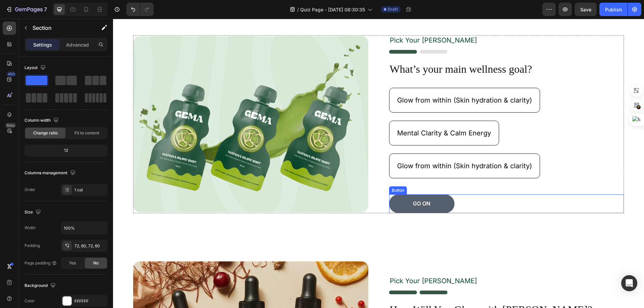 This screenshot has width=644, height=308. I want to click on div: Page padding, so click(41, 263).